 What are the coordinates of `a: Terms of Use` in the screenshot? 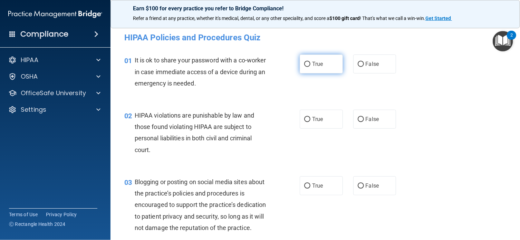 It's located at (23, 215).